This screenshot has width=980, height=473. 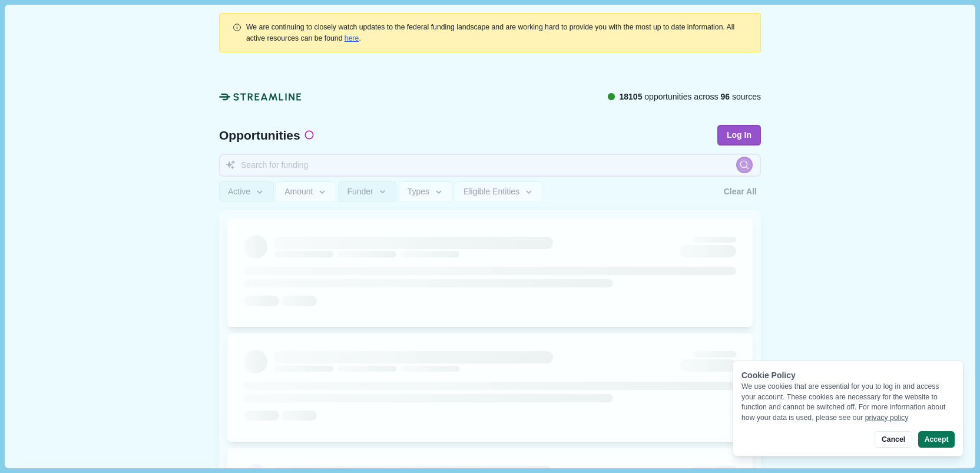 What do you see at coordinates (740, 191) in the screenshot?
I see `button: Clear All` at bounding box center [740, 191].